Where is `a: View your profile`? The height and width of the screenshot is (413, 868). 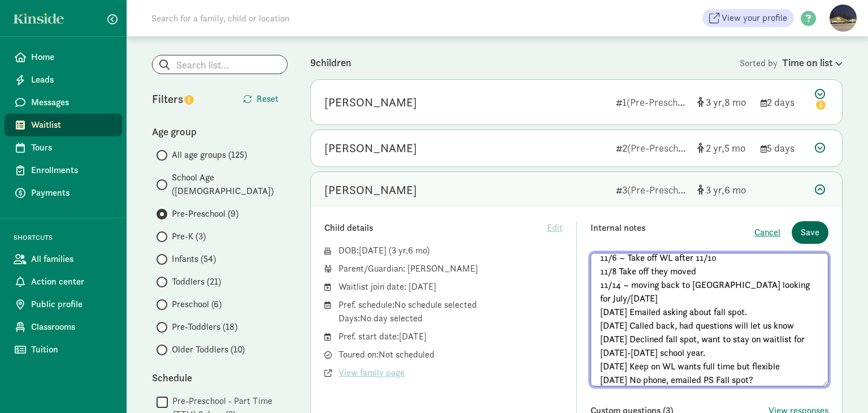 a: View your profile is located at coordinates (748, 18).